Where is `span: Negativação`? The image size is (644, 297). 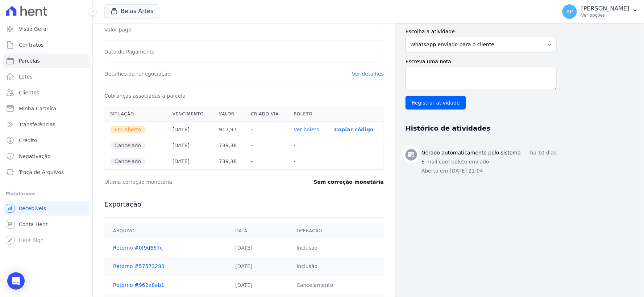 span: Negativação is located at coordinates (34, 156).